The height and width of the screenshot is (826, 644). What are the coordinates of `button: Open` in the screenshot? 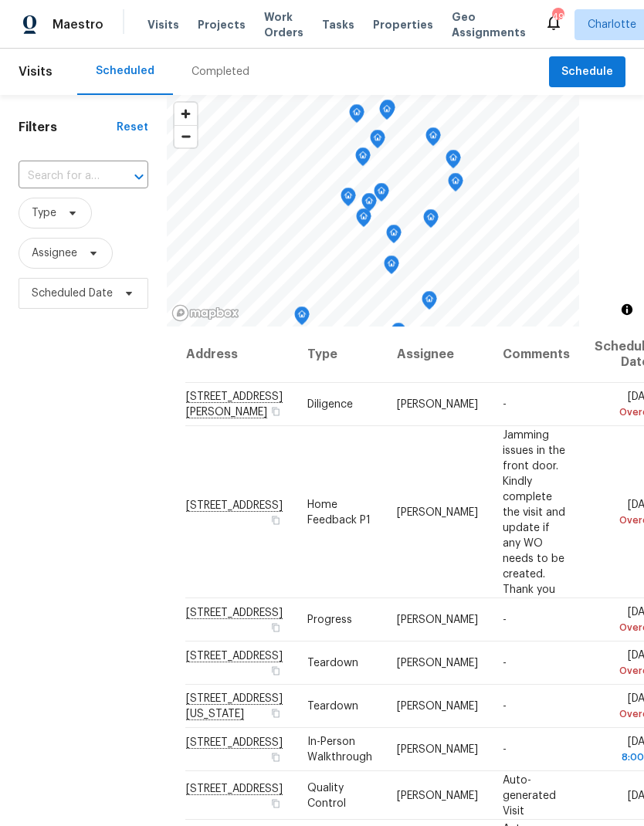 It's located at (139, 177).